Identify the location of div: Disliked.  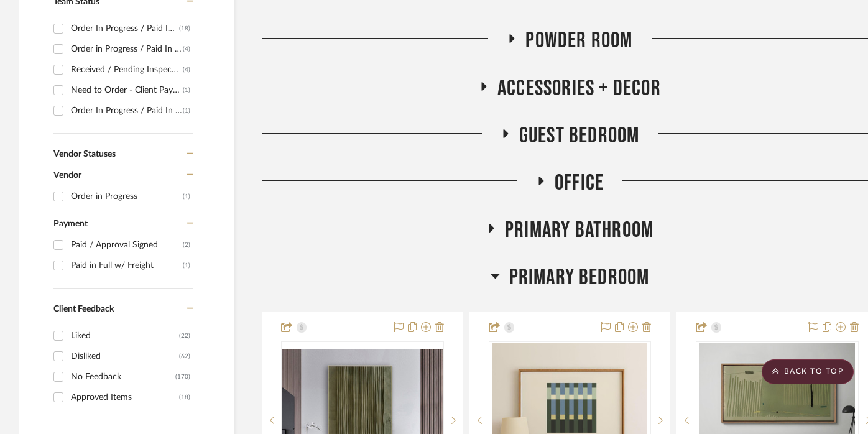
(125, 356).